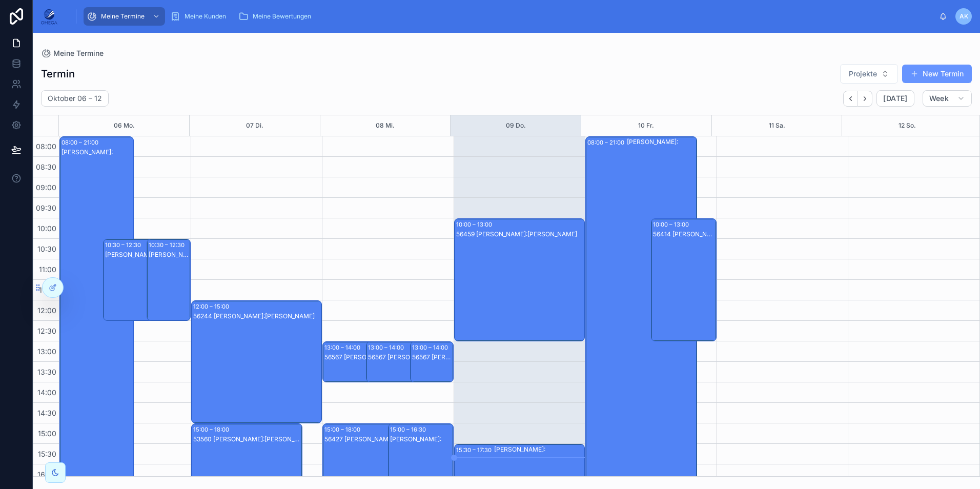 Image resolution: width=980 pixels, height=489 pixels. What do you see at coordinates (47, 475) in the screenshot?
I see `span: 16:00` at bounding box center [47, 475].